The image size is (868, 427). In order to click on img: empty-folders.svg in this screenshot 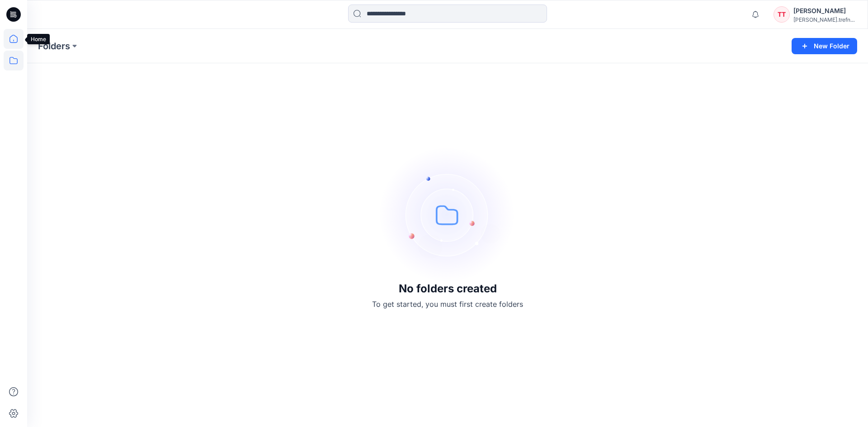, I will do `click(448, 215)`.